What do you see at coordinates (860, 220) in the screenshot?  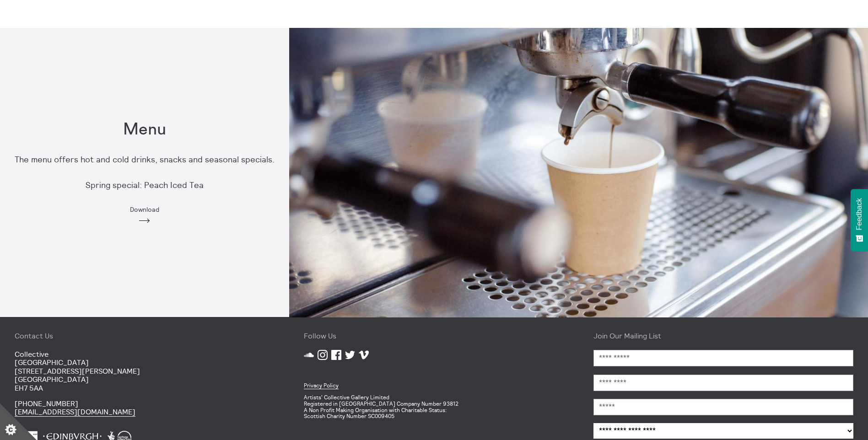 I see `button: Feedback - Show survey` at bounding box center [860, 220].